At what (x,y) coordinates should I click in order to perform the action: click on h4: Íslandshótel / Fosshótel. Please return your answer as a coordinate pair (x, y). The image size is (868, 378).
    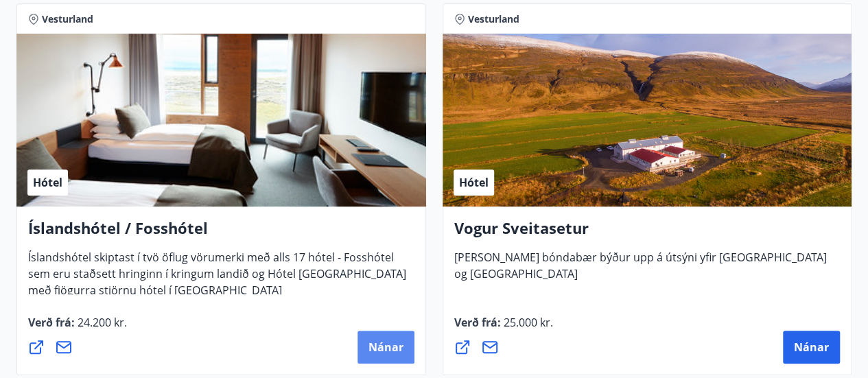
    Looking at the image, I should click on (221, 233).